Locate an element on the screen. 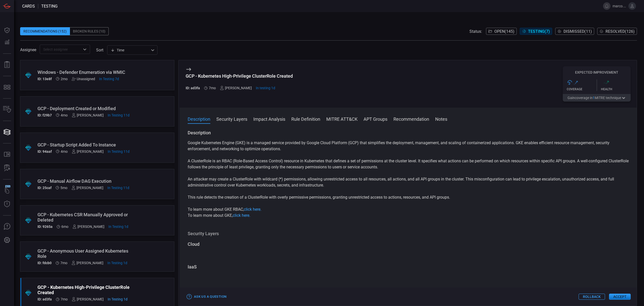  div: IaaS is located at coordinates (192, 267).